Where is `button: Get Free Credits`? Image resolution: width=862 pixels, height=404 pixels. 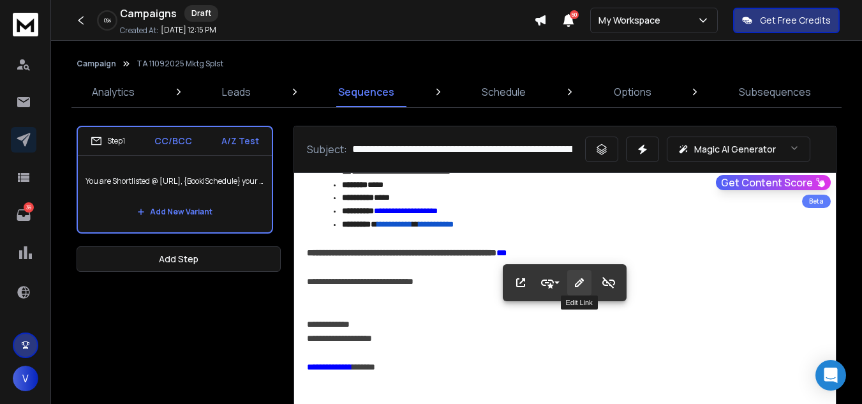
button: Get Free Credits is located at coordinates (786, 20).